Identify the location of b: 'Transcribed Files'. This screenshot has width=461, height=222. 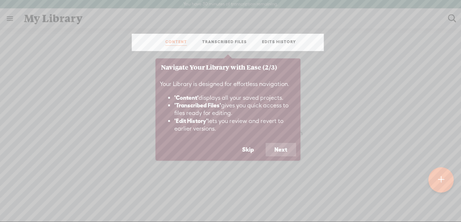
(198, 105).